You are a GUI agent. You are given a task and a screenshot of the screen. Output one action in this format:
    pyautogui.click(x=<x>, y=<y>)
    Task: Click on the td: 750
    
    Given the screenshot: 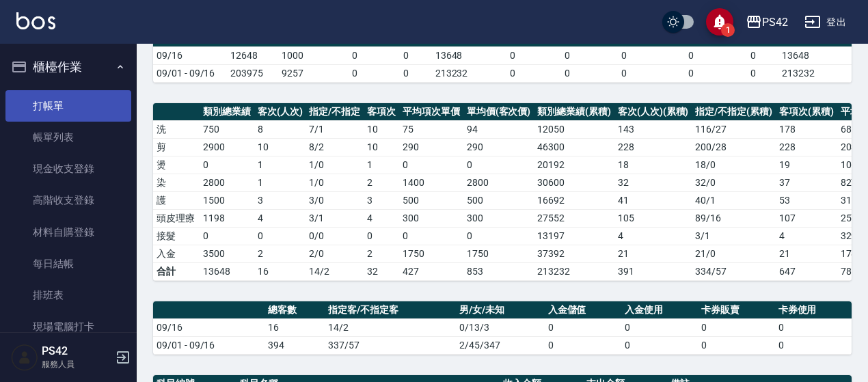 What is the action you would take?
    pyautogui.click(x=227, y=129)
    